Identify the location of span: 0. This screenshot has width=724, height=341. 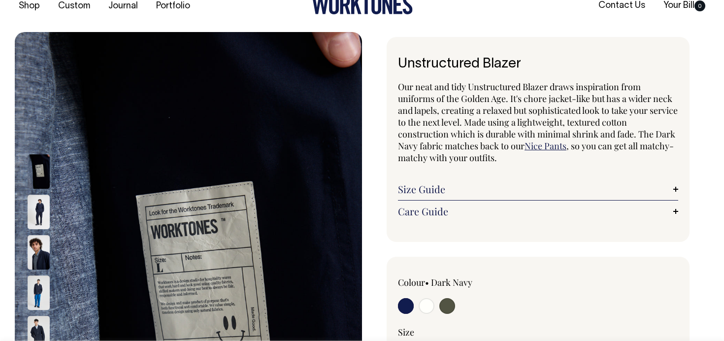
(699, 6).